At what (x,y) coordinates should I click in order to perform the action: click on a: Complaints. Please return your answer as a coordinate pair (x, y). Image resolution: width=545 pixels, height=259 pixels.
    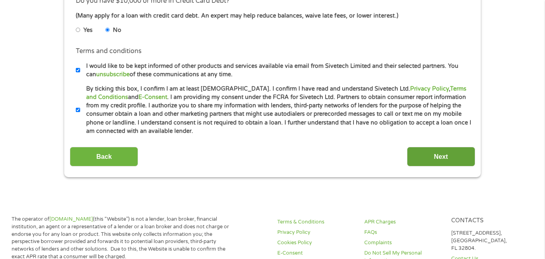
    Looking at the image, I should click on (403, 243).